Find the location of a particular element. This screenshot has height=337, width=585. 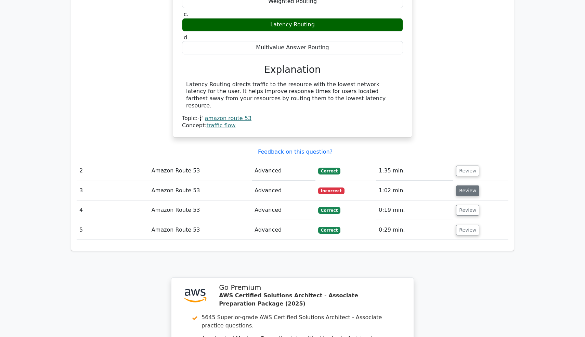

td: 0:19 min. is located at coordinates (415, 210).